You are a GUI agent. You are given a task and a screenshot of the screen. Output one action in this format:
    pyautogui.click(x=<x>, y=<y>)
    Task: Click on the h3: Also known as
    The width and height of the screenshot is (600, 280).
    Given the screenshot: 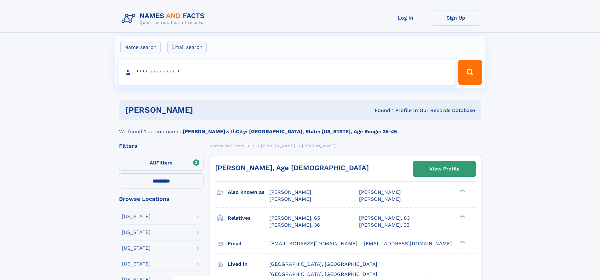 What is the action you would take?
    pyautogui.click(x=249, y=192)
    